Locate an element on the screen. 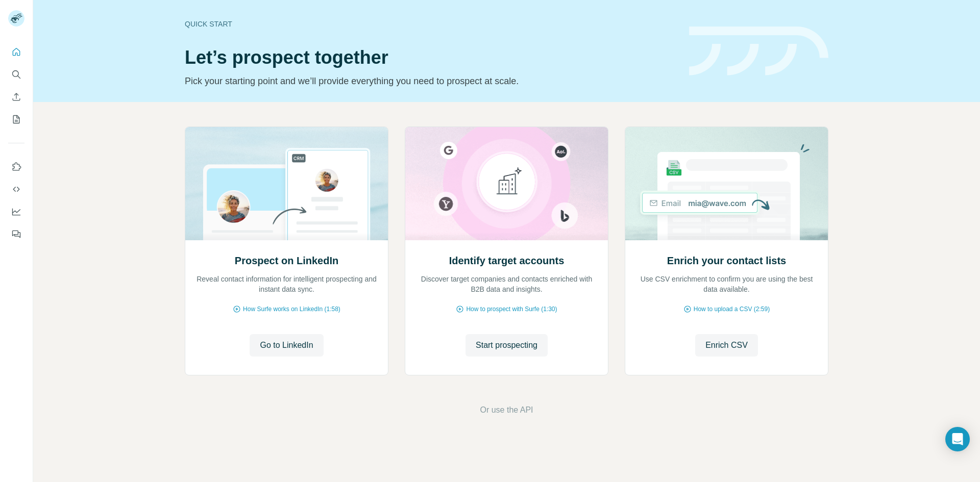  div: Open Intercom Messenger is located at coordinates (957, 439).